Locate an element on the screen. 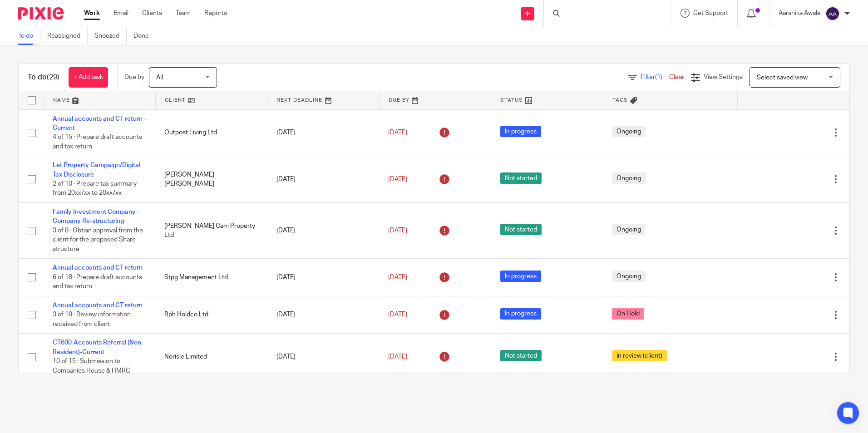 The height and width of the screenshot is (433, 868). span: All is located at coordinates (159, 78).